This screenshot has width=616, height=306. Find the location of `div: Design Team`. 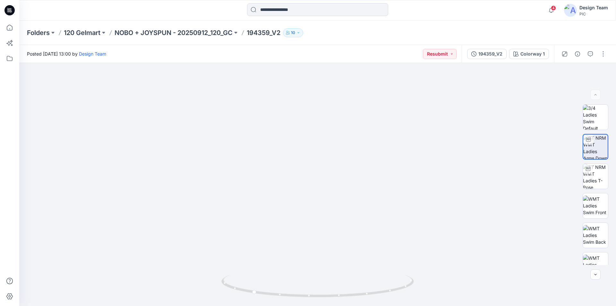

div: Design Team is located at coordinates (594, 8).